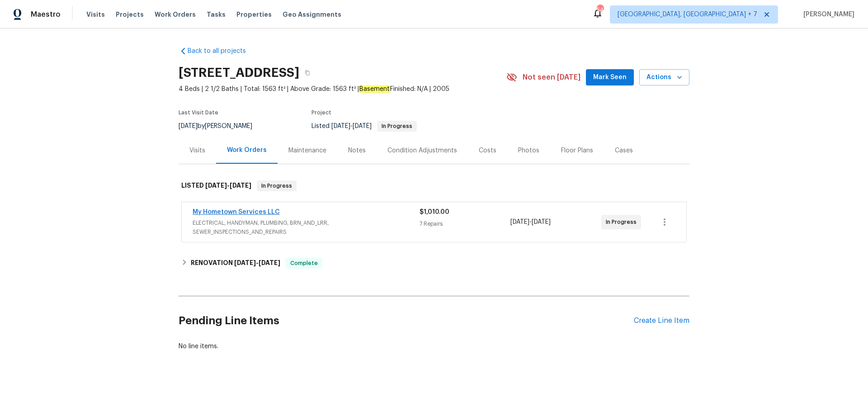  I want to click on span: $1,010.00, so click(434, 212).